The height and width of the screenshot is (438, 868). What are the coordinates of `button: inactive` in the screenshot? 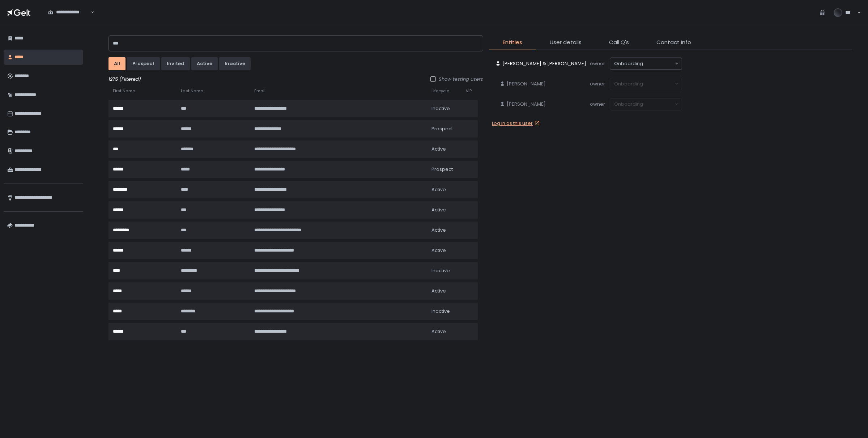 It's located at (235, 64).